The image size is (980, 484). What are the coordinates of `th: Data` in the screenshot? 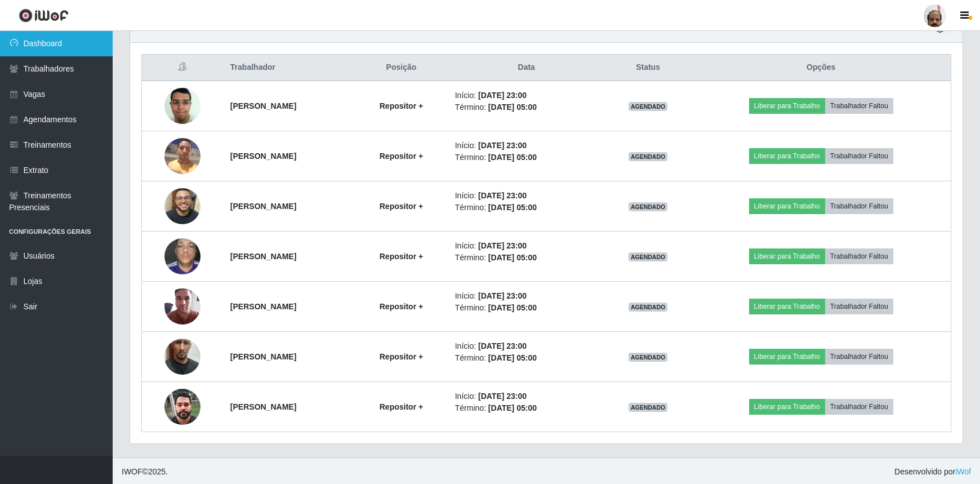 It's located at (526, 68).